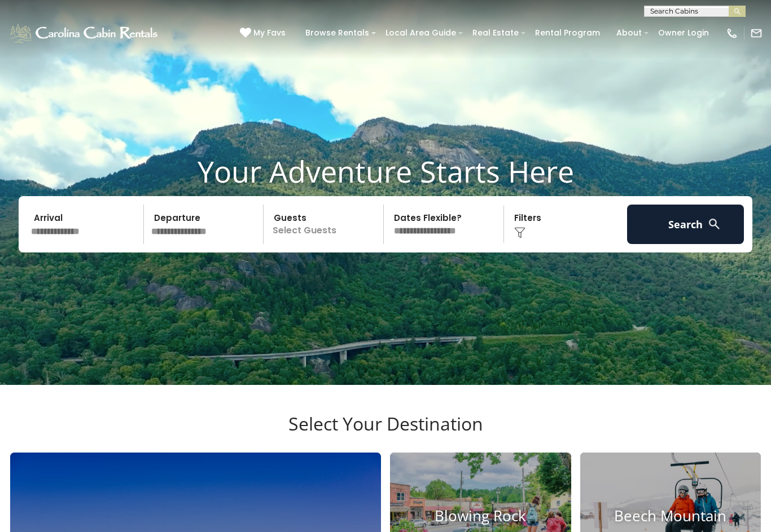 Image resolution: width=771 pixels, height=532 pixels. I want to click on img: mail-regular-white.png, so click(756, 33).